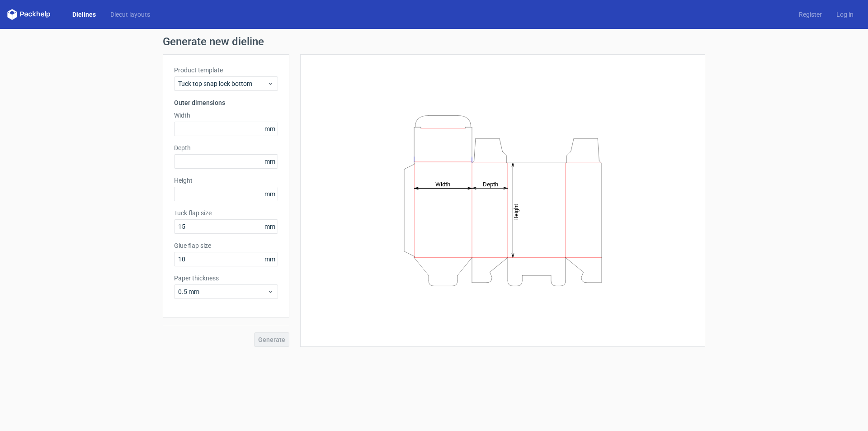  I want to click on label: Paper thickness, so click(226, 278).